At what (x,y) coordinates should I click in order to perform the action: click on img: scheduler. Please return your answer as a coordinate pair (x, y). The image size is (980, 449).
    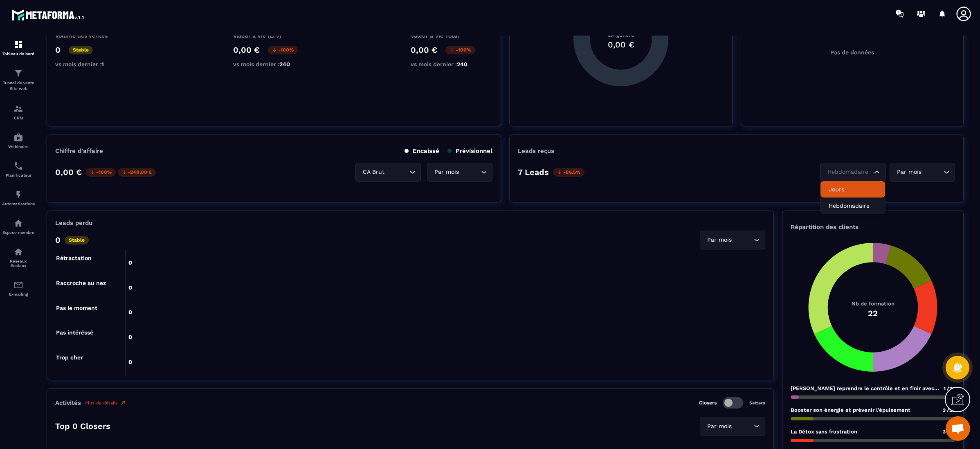
    Looking at the image, I should click on (18, 166).